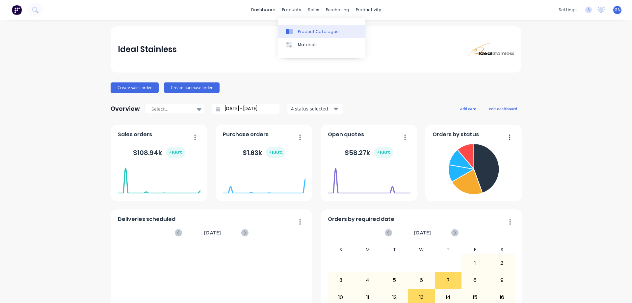  Describe the element at coordinates (125, 109) in the screenshot. I see `div: Overview` at that location.